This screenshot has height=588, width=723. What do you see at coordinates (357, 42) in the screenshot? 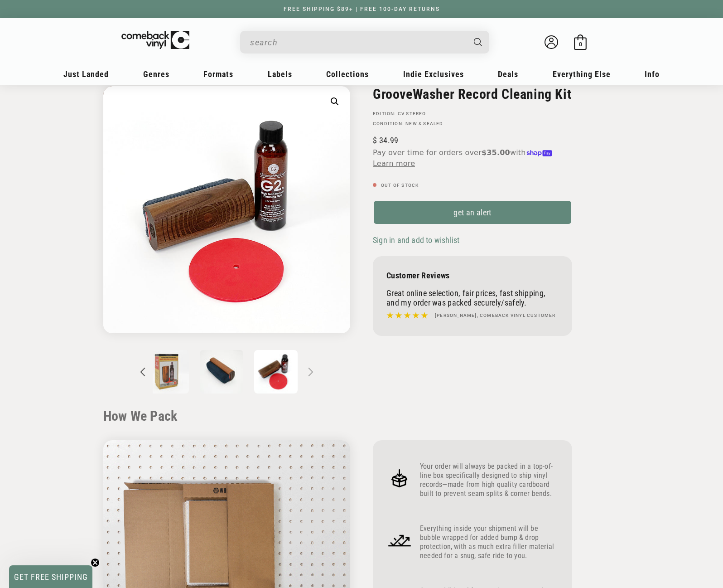
I see `input: When autocomplete results are available use up and down arrows to review and enter to select` at bounding box center [357, 42].